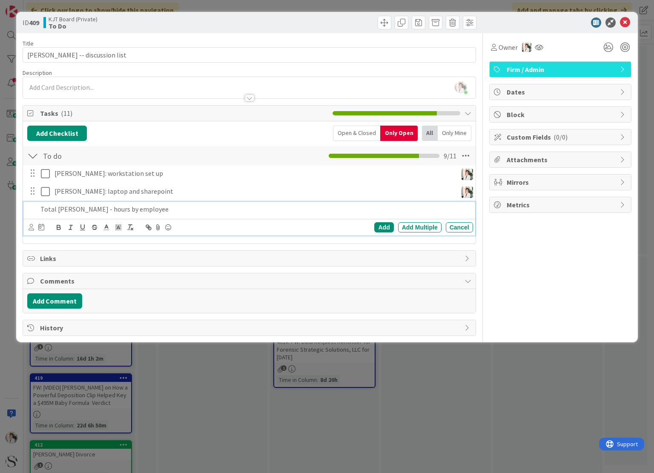  Describe the element at coordinates (561, 137) in the screenshot. I see `span: Custom Fields` at that location.